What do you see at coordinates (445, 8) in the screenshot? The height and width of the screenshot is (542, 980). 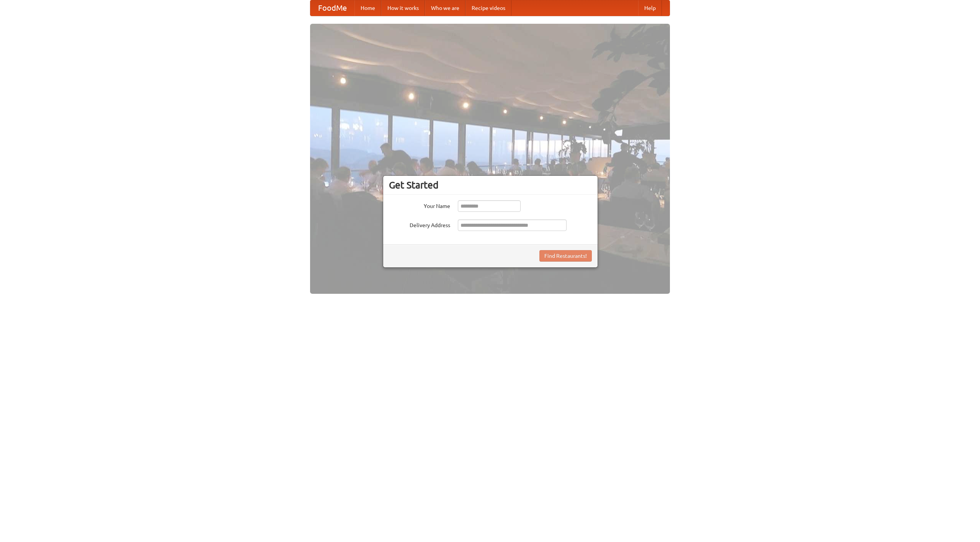 I see `a: Who we are` at bounding box center [445, 8].